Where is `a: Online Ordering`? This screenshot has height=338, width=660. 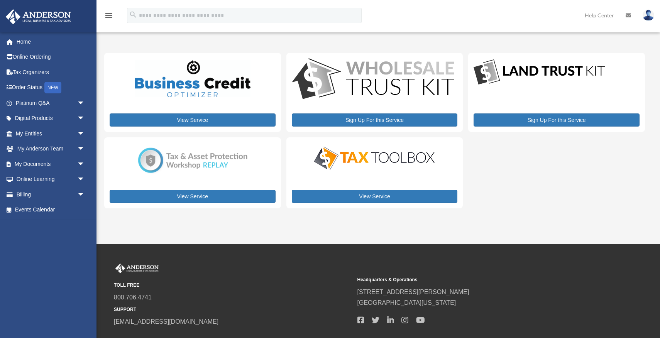
a: Online Ordering is located at coordinates (51, 57).